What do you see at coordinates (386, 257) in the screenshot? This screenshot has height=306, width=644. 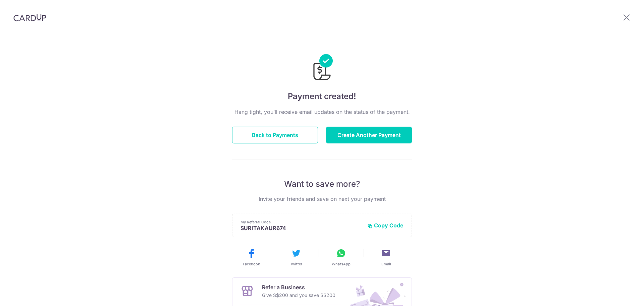 I see `button: Email` at bounding box center [386, 257].